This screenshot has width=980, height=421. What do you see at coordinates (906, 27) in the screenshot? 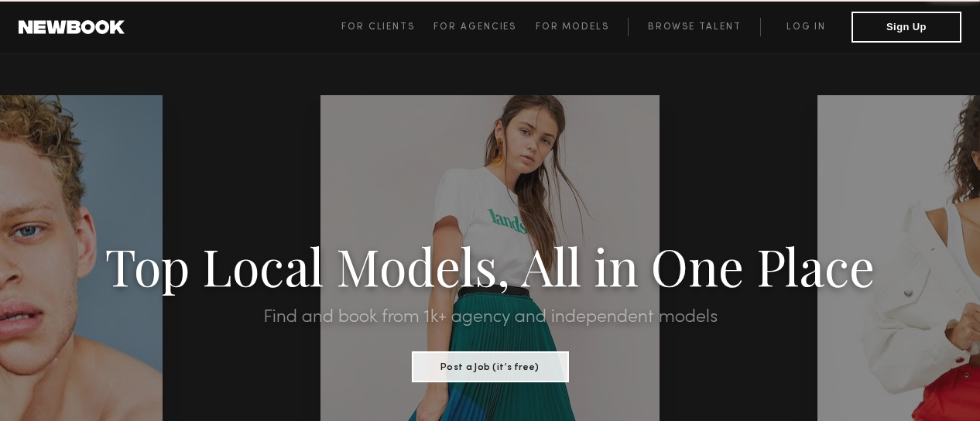
I see `button: Sign Up` at bounding box center [906, 27].